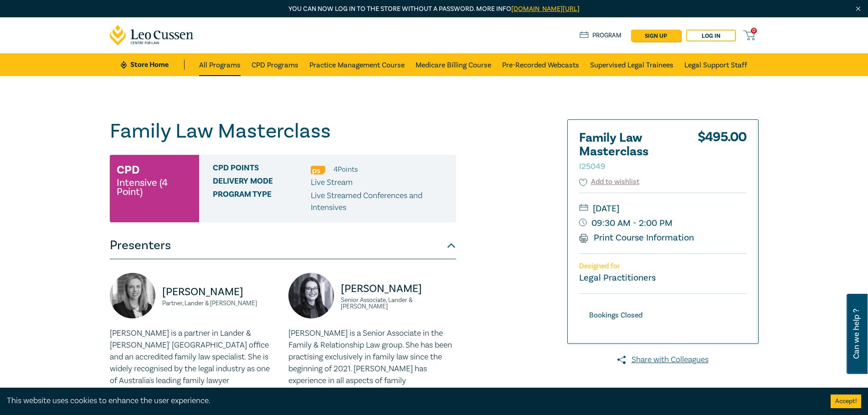 Image resolution: width=868 pixels, height=415 pixels. I want to click on span: Can we help ?, so click(856, 334).